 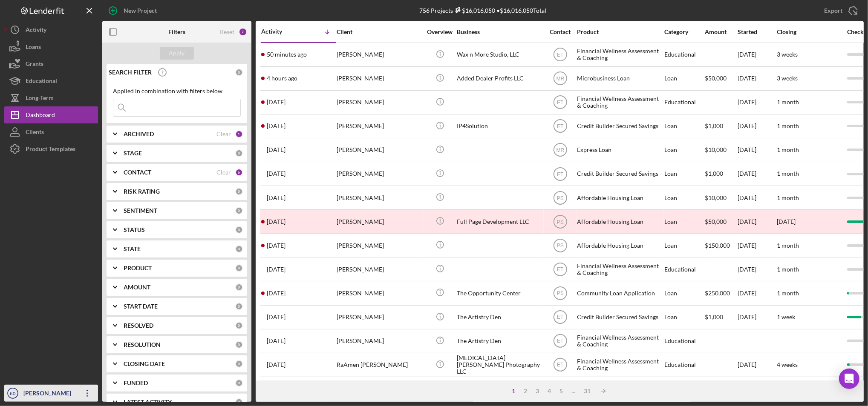 What do you see at coordinates (51, 30) in the screenshot?
I see `button: Activity` at bounding box center [51, 30].